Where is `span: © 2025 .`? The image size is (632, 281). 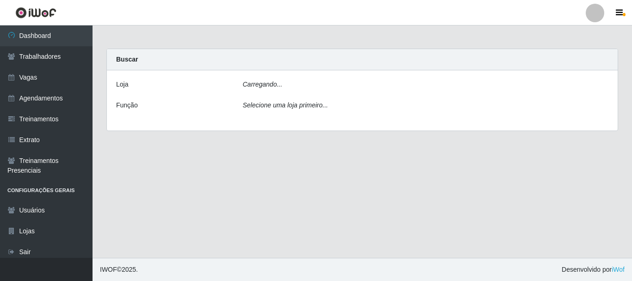 span: © 2025 . is located at coordinates (119, 269).